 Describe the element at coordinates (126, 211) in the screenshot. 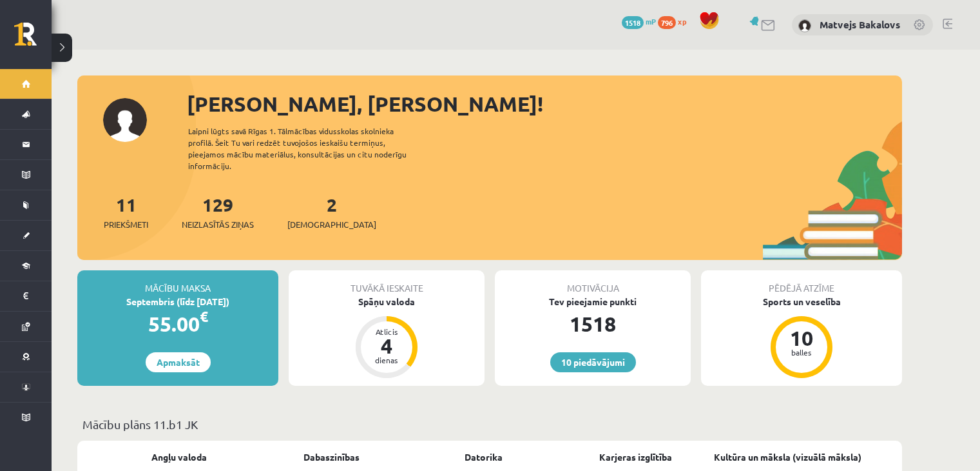

I see `a: 11Priekšmeti` at that location.